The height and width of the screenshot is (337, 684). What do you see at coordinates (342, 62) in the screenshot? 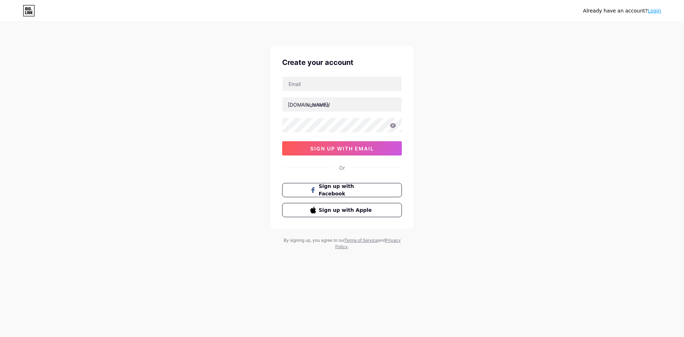
I see `div: Create your account` at bounding box center [342, 62].